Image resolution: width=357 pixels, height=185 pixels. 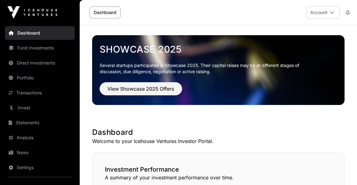 I want to click on p: A summary of your investment performance over time., so click(x=218, y=177).